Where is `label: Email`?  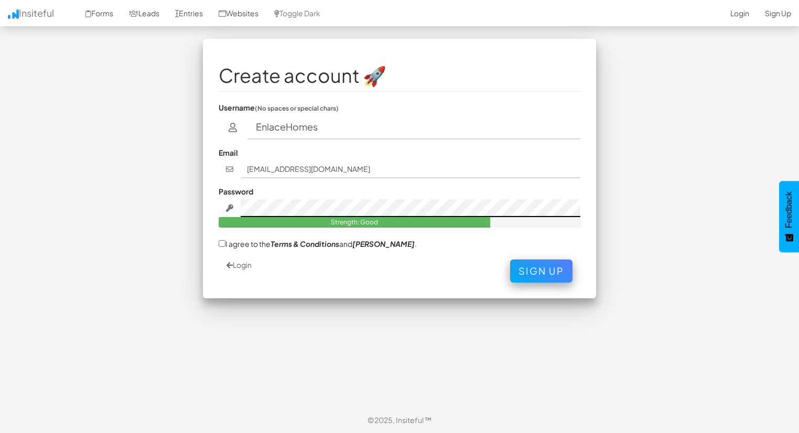 label: Email is located at coordinates (228, 153).